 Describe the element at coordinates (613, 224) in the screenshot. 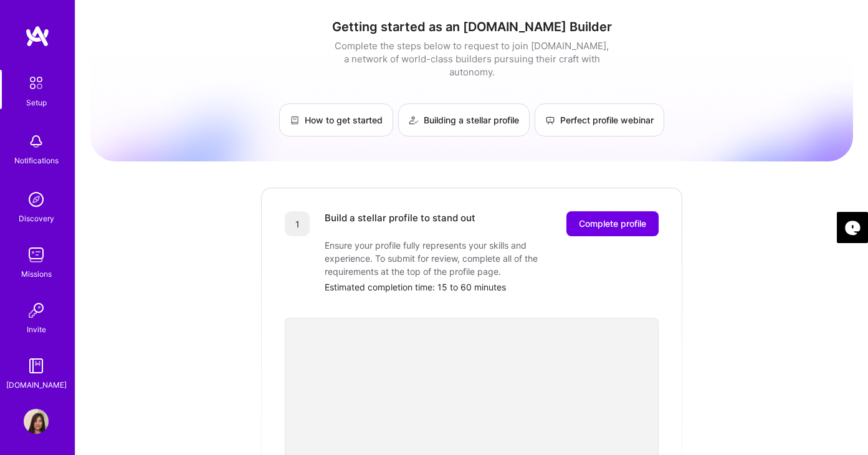

I see `span: Complete profile` at that location.